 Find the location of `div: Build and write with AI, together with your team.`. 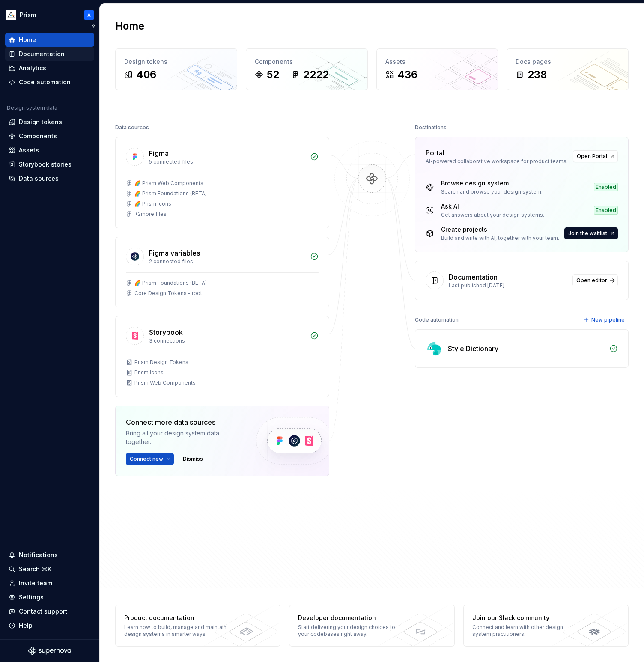

div: Build and write with AI, together with your team. is located at coordinates (500, 238).